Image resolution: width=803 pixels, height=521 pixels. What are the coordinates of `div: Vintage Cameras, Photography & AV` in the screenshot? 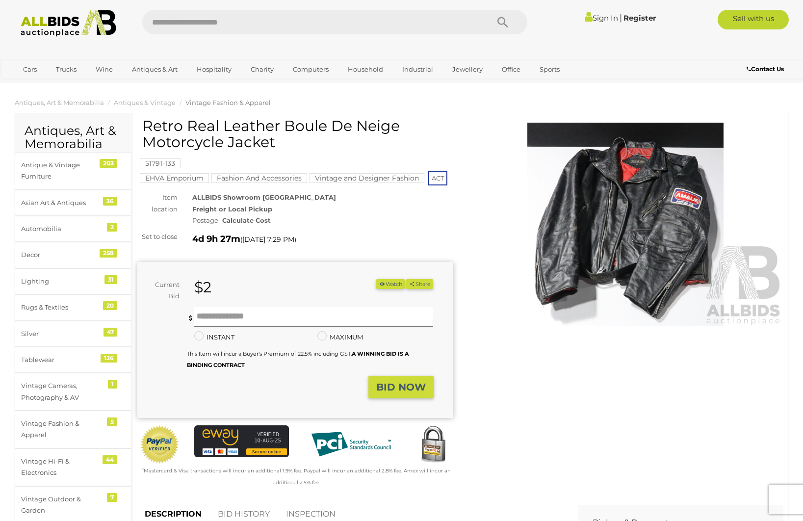 It's located at (61, 391).